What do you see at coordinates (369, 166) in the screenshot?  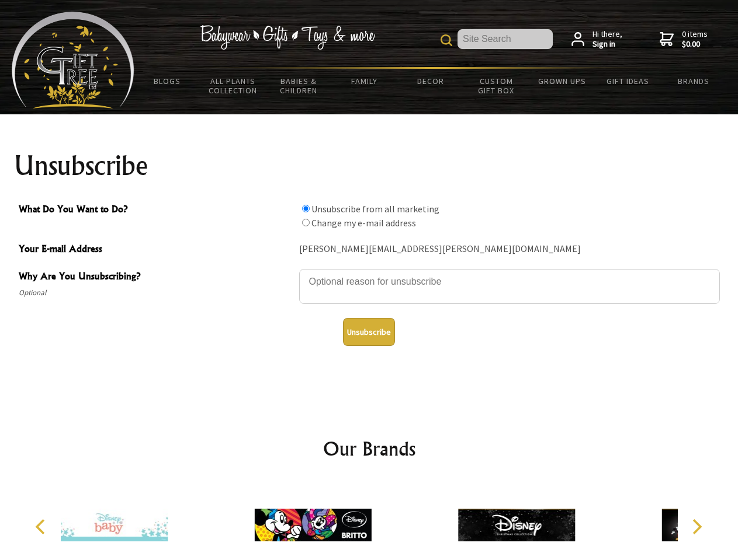 I see `h1: Unsubscribe` at bounding box center [369, 166].